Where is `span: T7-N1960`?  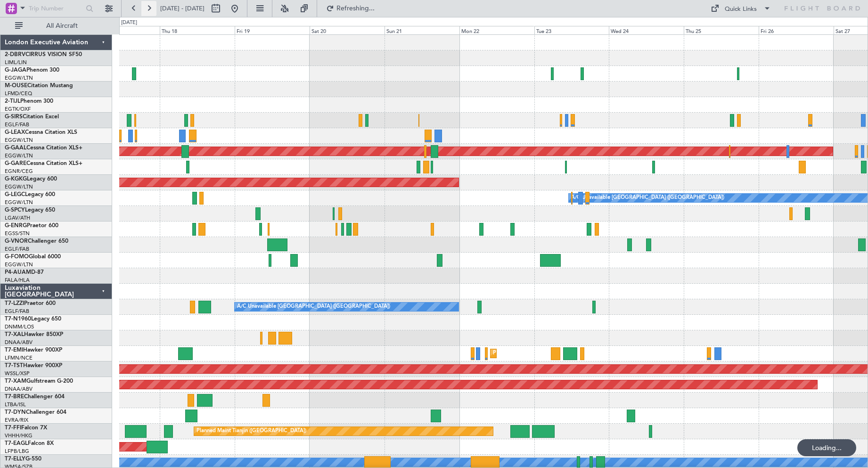 span: T7-N1960 is located at coordinates (18, 319).